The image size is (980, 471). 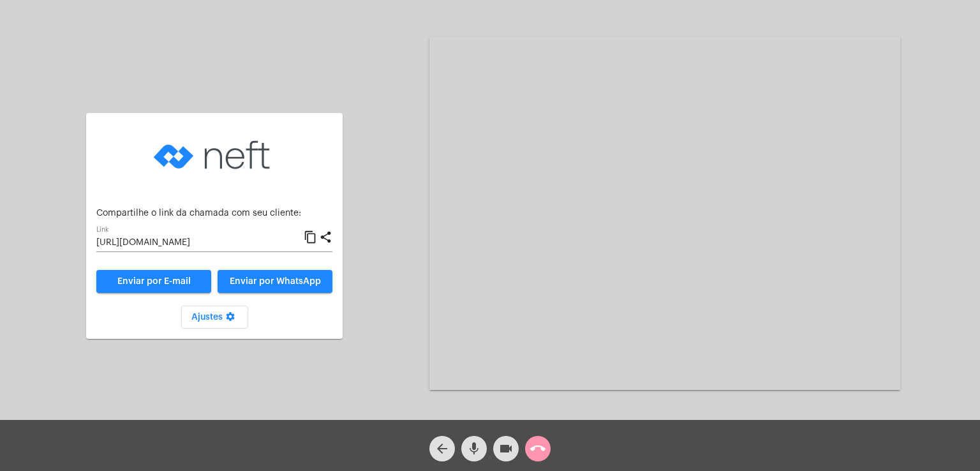 I want to click on mat-icon: call_end, so click(x=538, y=449).